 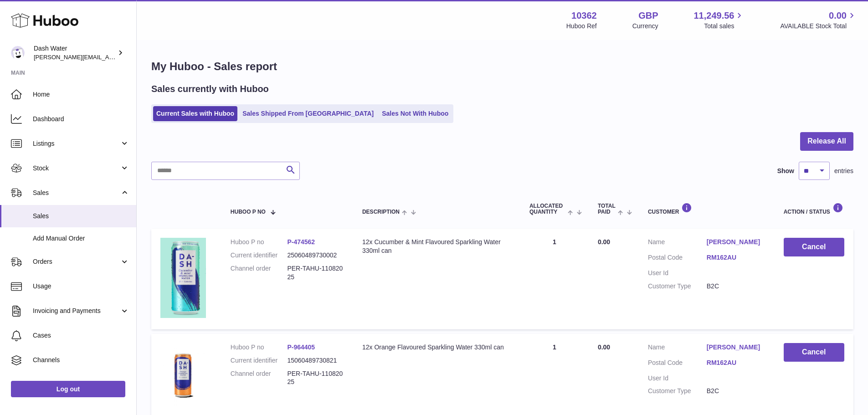 What do you see at coordinates (814, 209) in the screenshot?
I see `div: Action / Status` at bounding box center [814, 209].